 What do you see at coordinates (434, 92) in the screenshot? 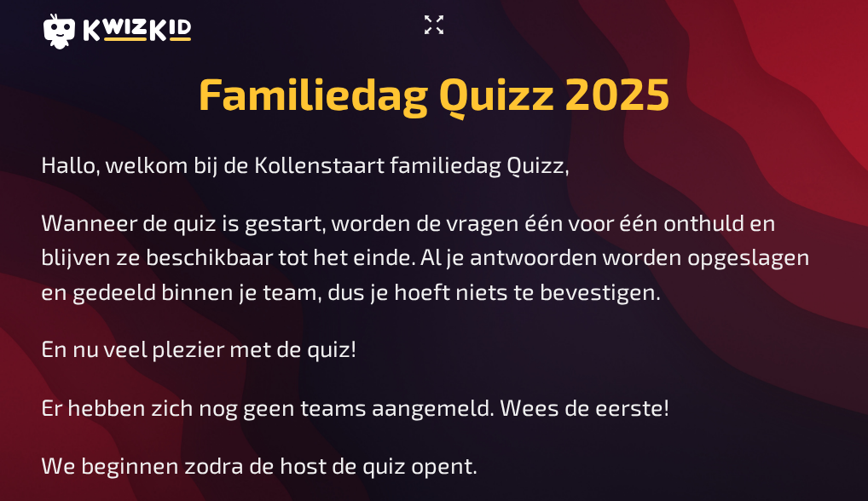
I see `h1: Familiedag Quizz 2025` at bounding box center [434, 92].